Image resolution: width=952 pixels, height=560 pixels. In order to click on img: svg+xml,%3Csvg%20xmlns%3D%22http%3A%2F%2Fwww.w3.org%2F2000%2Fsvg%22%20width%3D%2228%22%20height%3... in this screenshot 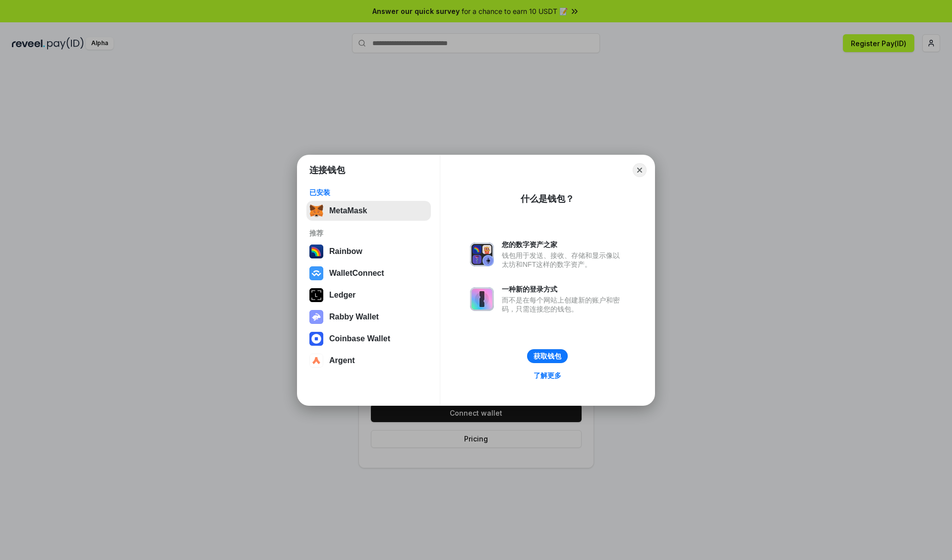, I will do `click(316, 295)`.